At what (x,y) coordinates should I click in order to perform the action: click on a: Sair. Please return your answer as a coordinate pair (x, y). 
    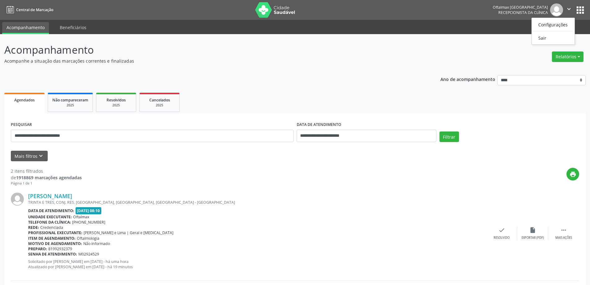
    Looking at the image, I should click on (554, 38).